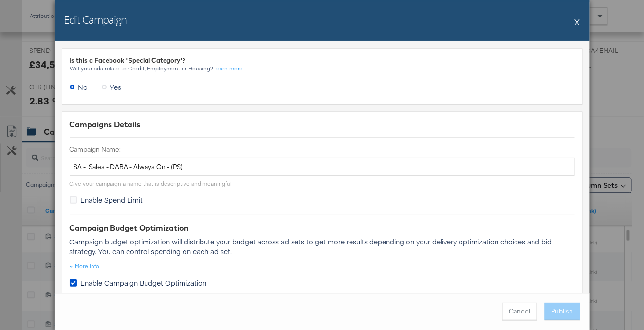 This screenshot has height=330, width=644. Describe the element at coordinates (323, 69) in the screenshot. I see `div: Will your ads relate to Credit, Employment or Housing?` at that location.